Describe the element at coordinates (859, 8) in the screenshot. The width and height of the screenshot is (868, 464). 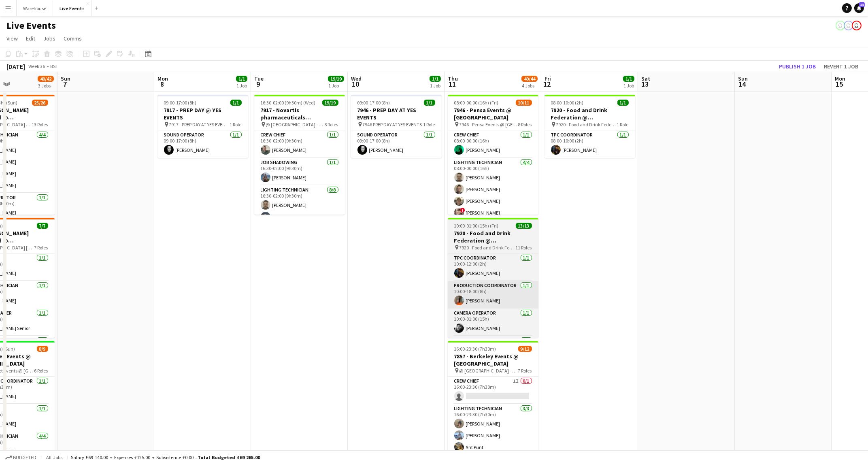
I see `a: 13` at that location.